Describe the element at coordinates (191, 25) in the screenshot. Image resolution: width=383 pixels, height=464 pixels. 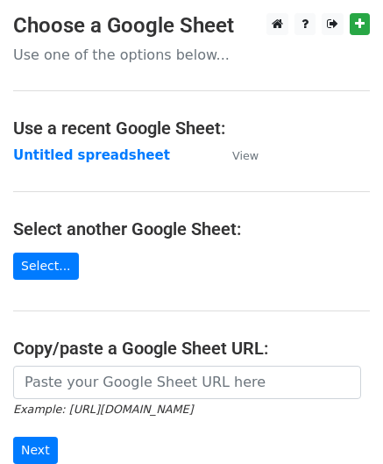
I see `h3: Choose a Google Sheet` at that location.